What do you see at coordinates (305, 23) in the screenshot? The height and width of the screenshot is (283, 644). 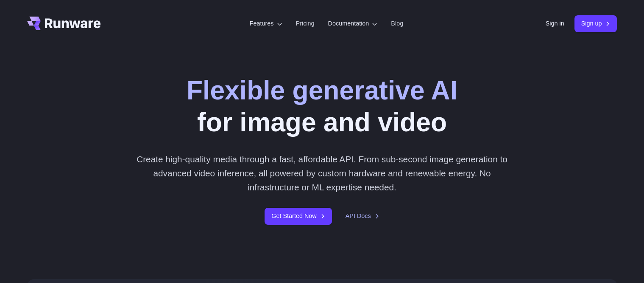 I see `a: Pricing` at bounding box center [305, 23].